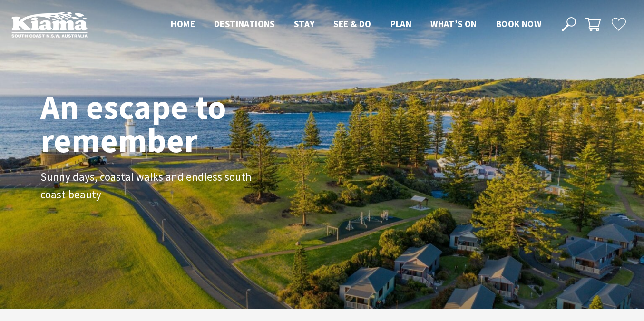 The width and height of the screenshot is (644, 321). What do you see at coordinates (171, 124) in the screenshot?
I see `h1: An escape to remember` at bounding box center [171, 124].